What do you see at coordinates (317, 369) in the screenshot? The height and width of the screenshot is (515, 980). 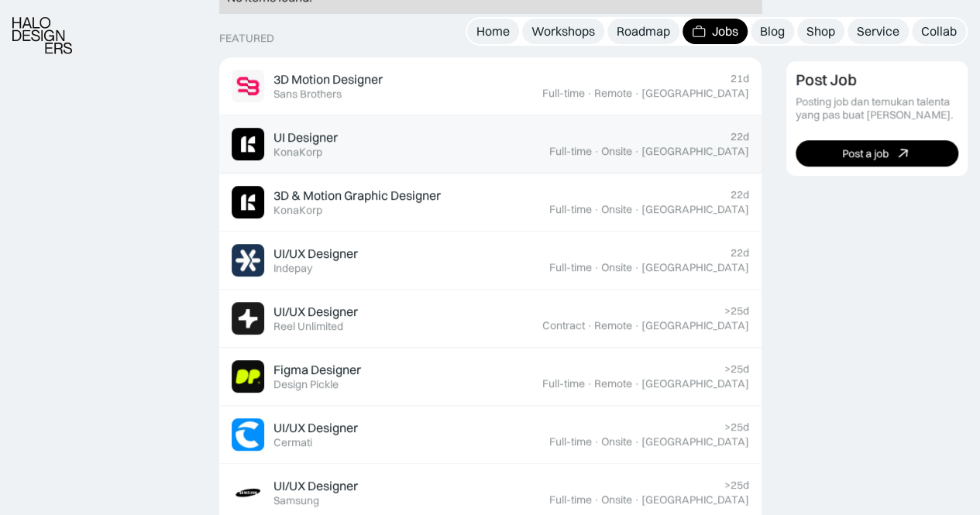 I see `div: Figma Designer` at bounding box center [317, 369].